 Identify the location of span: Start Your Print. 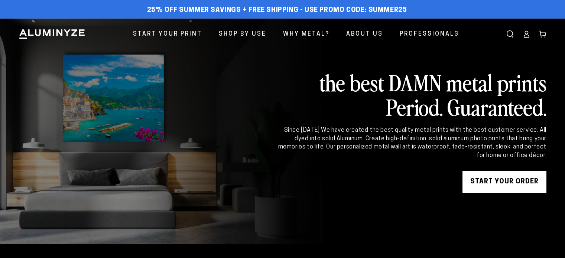
(168, 34).